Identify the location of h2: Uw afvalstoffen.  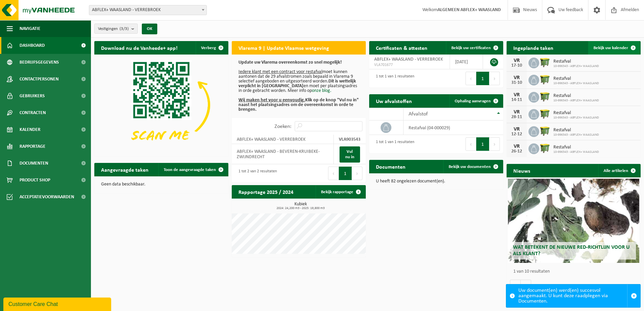
(394, 101).